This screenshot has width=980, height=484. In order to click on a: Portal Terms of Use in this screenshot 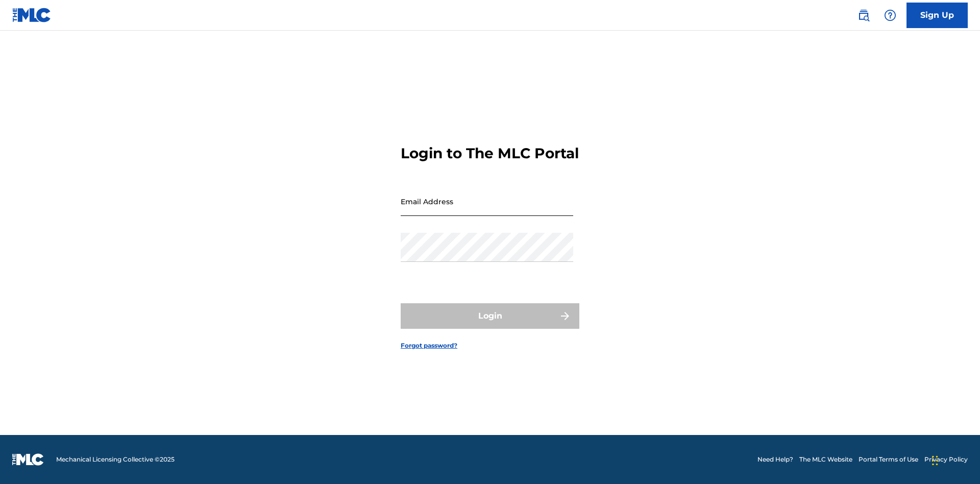, I will do `click(889, 459)`.